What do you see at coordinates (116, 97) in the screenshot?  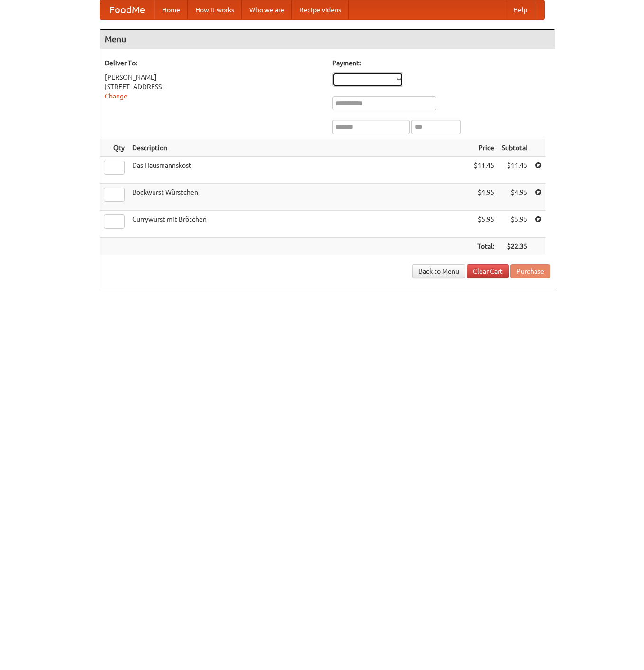 I see `a: Change` at bounding box center [116, 97].